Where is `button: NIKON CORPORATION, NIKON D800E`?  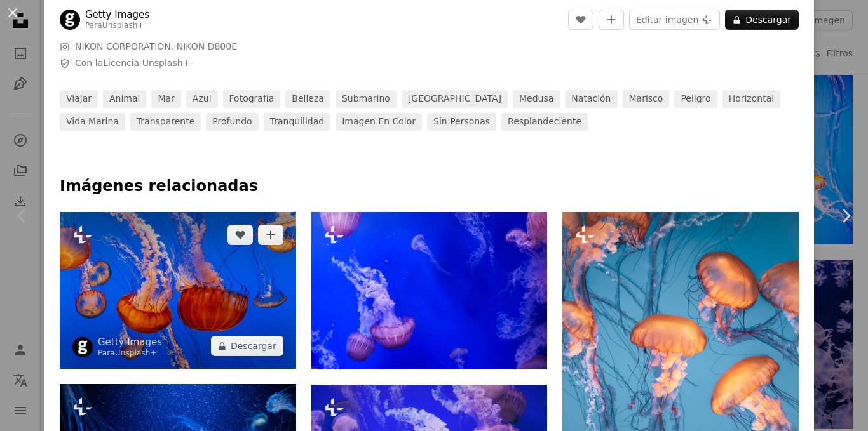
button: NIKON CORPORATION, NIKON D800E is located at coordinates (156, 47).